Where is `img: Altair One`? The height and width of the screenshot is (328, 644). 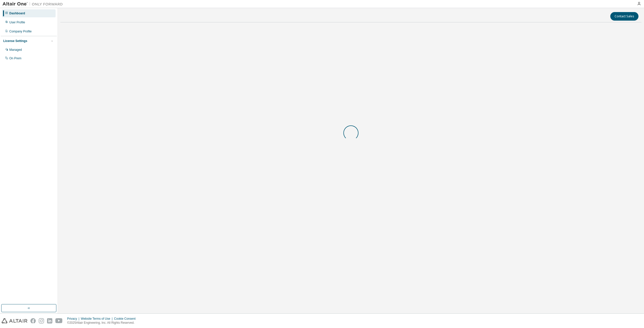 img: Altair One is located at coordinates (34, 4).